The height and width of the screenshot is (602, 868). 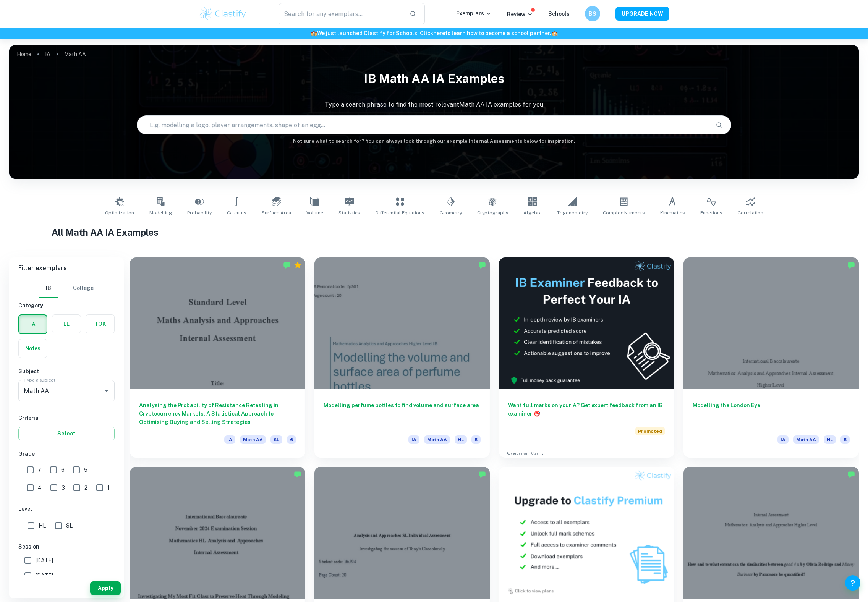 I want to click on span: Cryptography, so click(x=493, y=213).